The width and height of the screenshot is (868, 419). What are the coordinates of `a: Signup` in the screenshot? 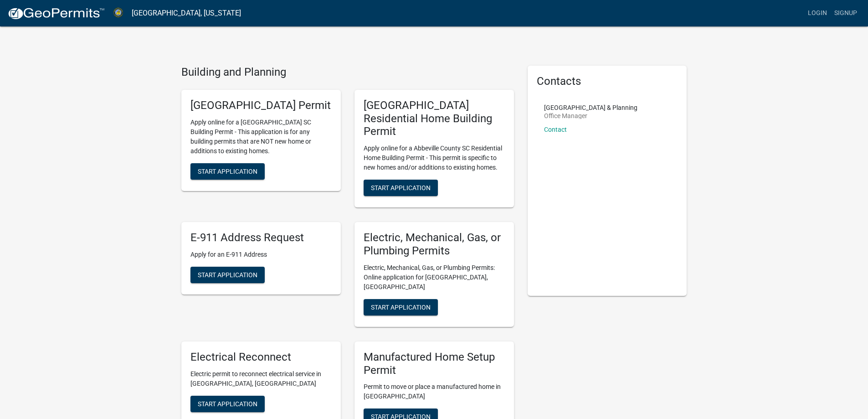 It's located at (846, 13).